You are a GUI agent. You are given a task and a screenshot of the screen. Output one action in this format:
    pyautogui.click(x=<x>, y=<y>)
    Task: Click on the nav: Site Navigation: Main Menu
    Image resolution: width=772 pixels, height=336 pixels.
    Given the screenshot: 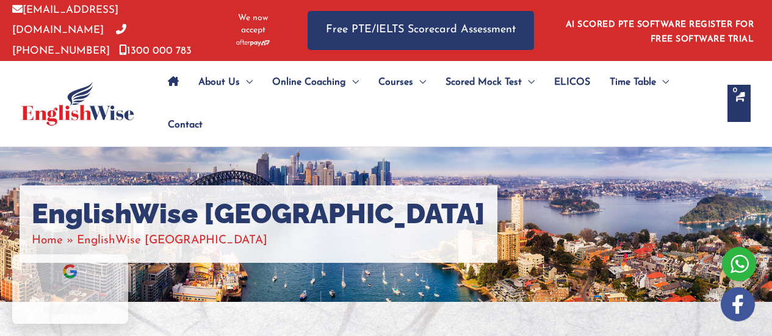 What is the action you would take?
    pyautogui.click(x=437, y=104)
    